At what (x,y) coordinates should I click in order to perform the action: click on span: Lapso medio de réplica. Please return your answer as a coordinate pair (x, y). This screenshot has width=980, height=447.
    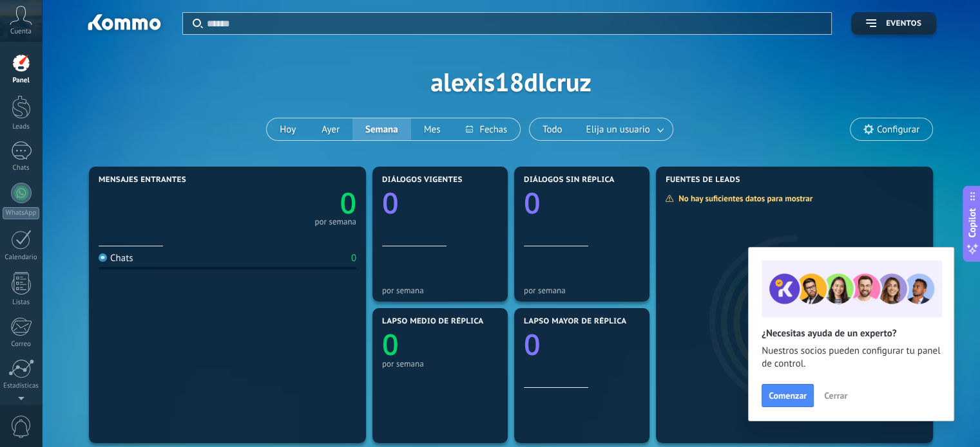
    Looking at the image, I should click on (433, 322).